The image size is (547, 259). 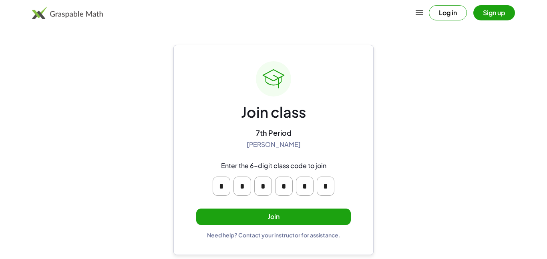 I want to click on input: Please enter OTP character 6, so click(x=325, y=186).